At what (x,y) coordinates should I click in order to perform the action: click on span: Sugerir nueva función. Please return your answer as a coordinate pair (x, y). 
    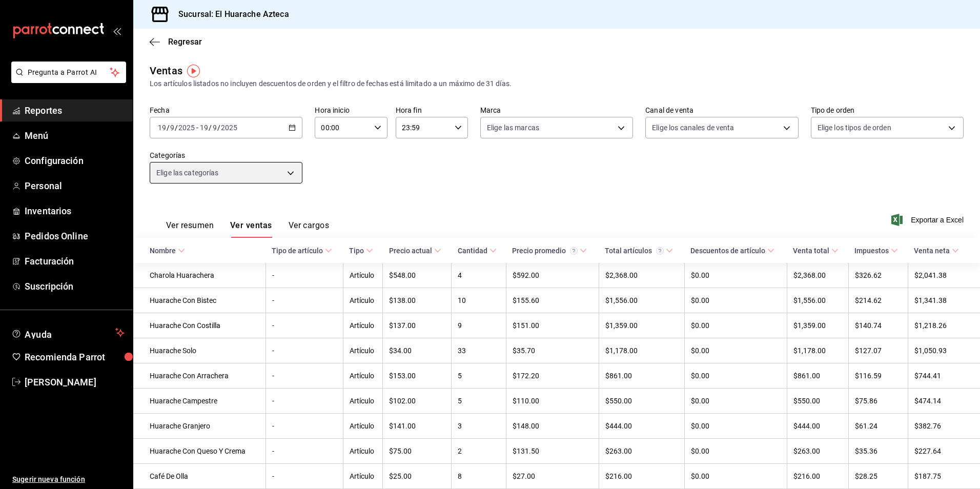
    Looking at the image, I should click on (68, 480).